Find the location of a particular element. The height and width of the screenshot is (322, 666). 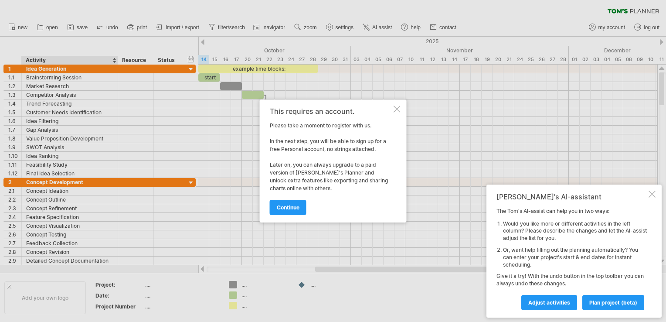

a: Adjust activities is located at coordinates (549, 302).